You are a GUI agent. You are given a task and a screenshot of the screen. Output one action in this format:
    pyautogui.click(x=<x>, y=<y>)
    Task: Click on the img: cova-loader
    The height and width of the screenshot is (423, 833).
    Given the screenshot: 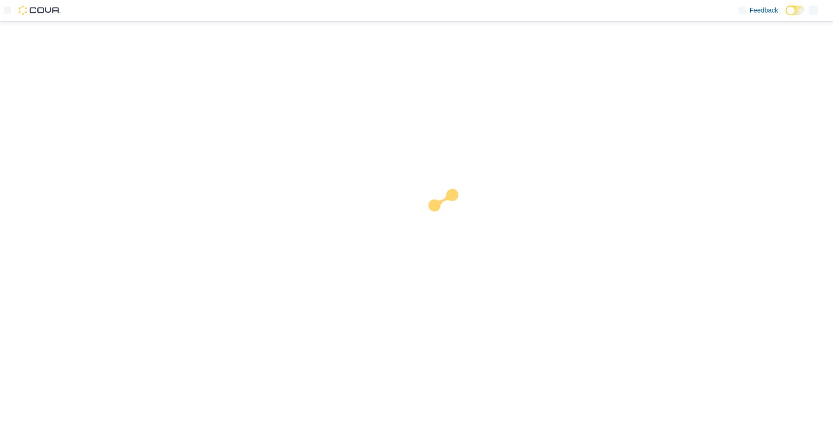 What is the action you would take?
    pyautogui.click(x=451, y=217)
    